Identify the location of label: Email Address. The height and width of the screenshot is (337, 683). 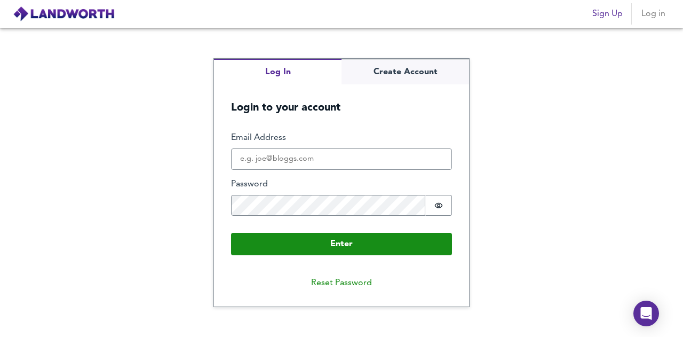
(341, 138).